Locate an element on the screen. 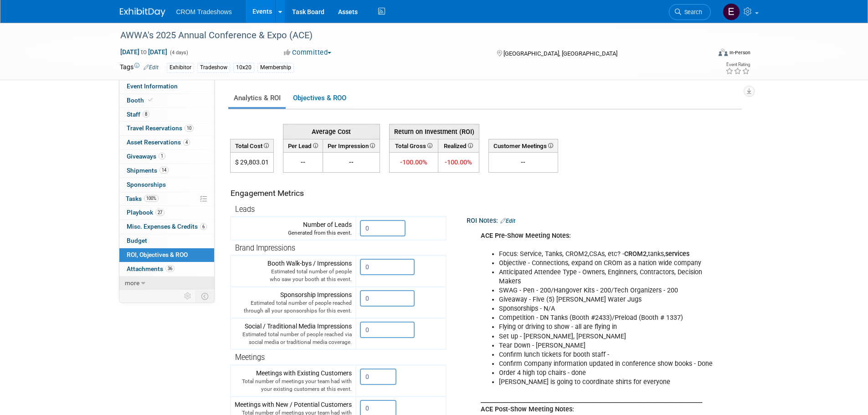 This screenshot has width=868, height=415. b: ACE Pre-Show Meeting Notes: is located at coordinates (526, 240).